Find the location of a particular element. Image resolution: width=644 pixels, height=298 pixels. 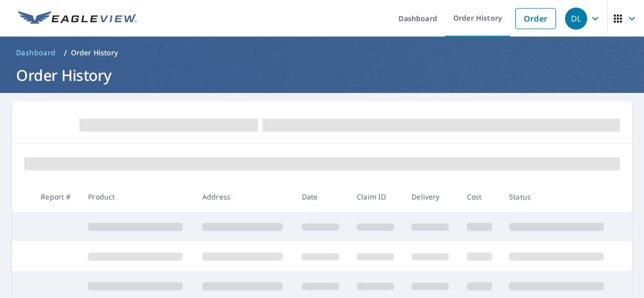

nav: breadcrumb is located at coordinates (322, 53).